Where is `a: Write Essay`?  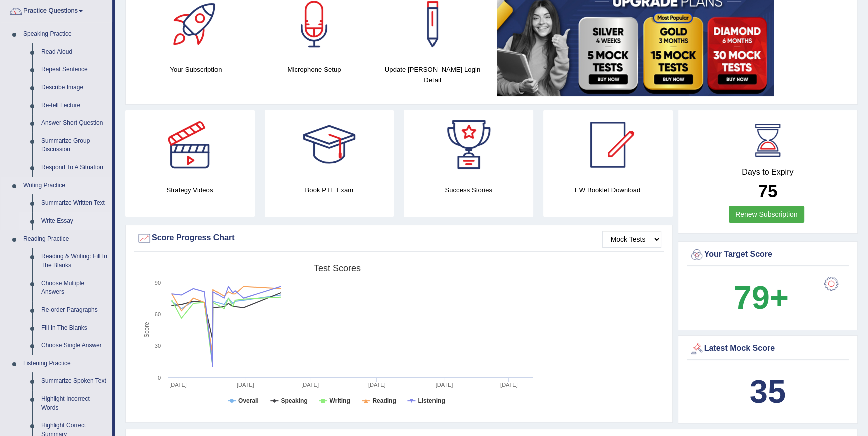 a: Write Essay is located at coordinates (74, 221).